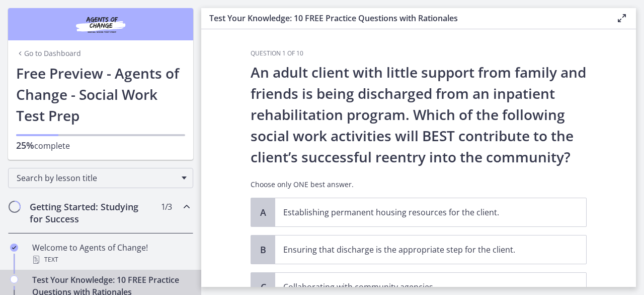  What do you see at coordinates (48, 53) in the screenshot?
I see `a: Go to Dashboard` at bounding box center [48, 53].